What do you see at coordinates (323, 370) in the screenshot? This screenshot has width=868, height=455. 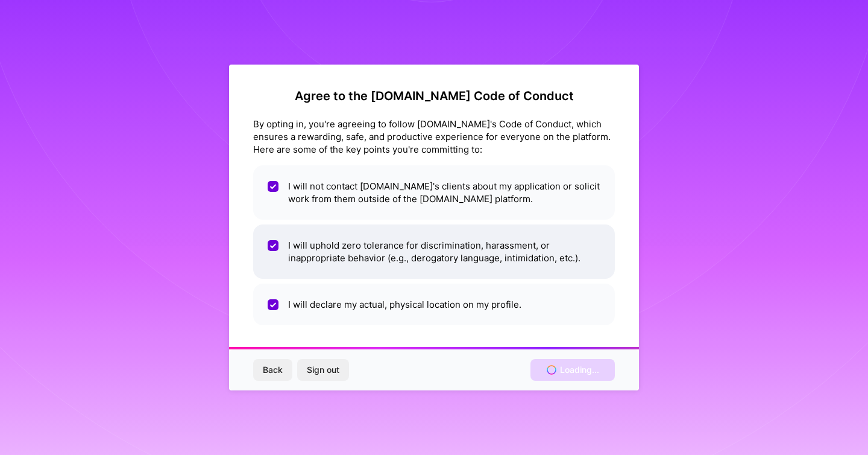 I see `span: Sign out` at bounding box center [323, 370].